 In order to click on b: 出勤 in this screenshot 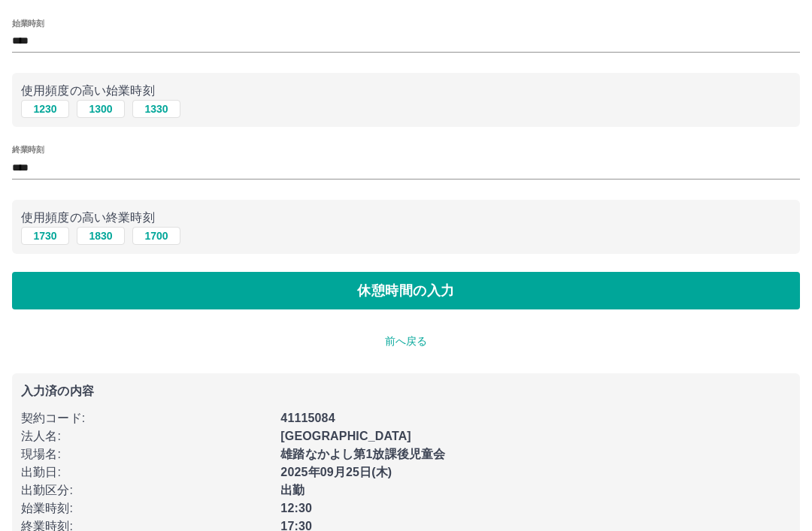, I will do `click(293, 490)`.